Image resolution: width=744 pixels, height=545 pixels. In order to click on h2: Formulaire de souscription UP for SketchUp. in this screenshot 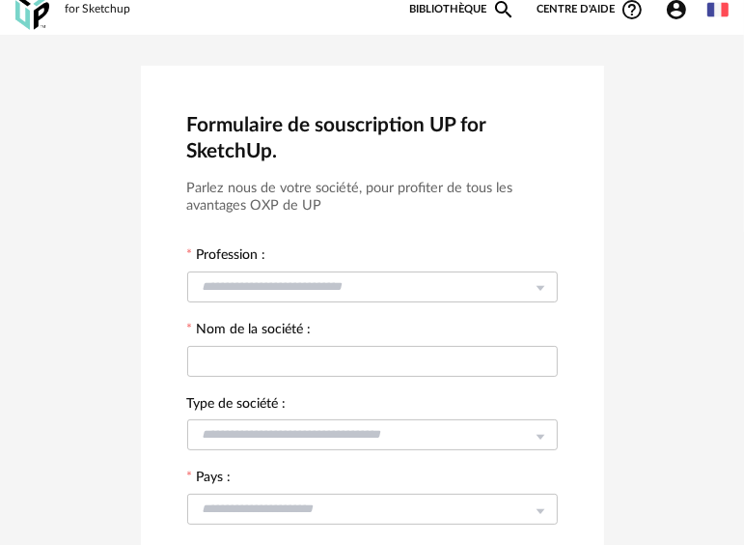, I will do `click(373, 138)`.